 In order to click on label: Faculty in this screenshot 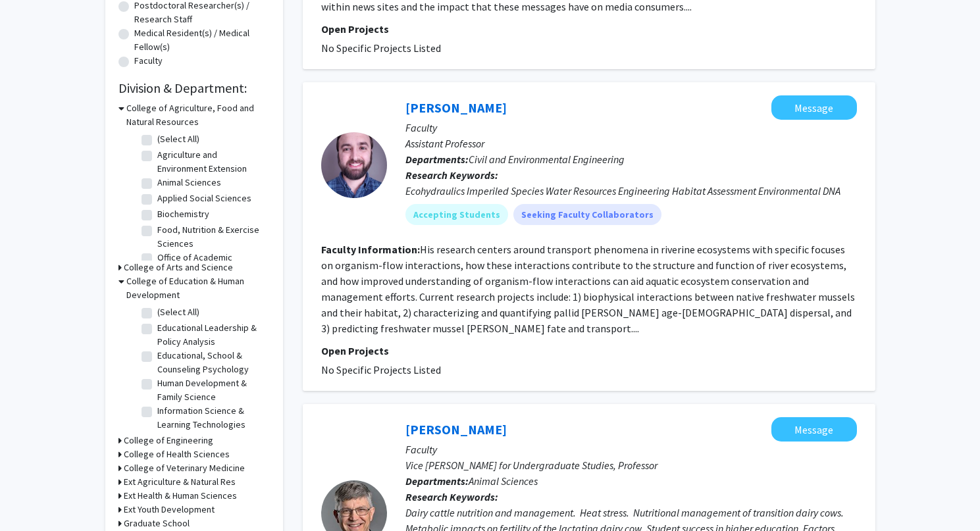, I will do `click(148, 60)`.